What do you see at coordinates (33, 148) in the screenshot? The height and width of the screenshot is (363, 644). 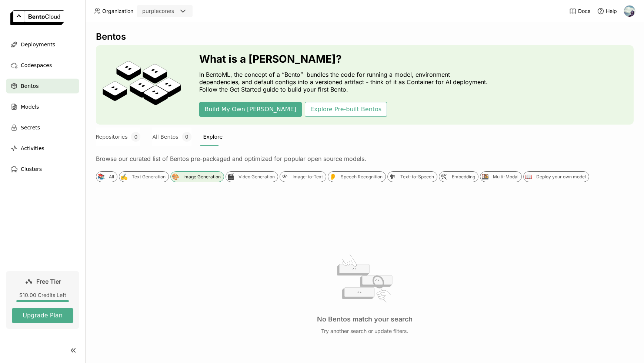 I see `span: Activities` at bounding box center [33, 148].